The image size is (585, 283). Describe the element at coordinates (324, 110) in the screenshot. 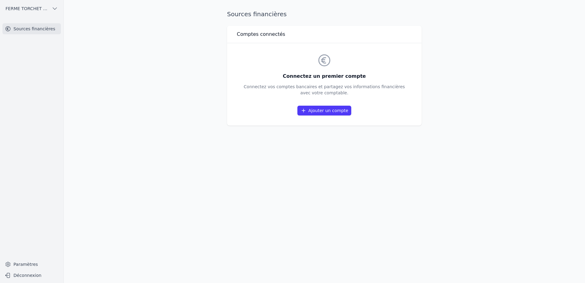

I see `a: Ajouter un compte` at that location.